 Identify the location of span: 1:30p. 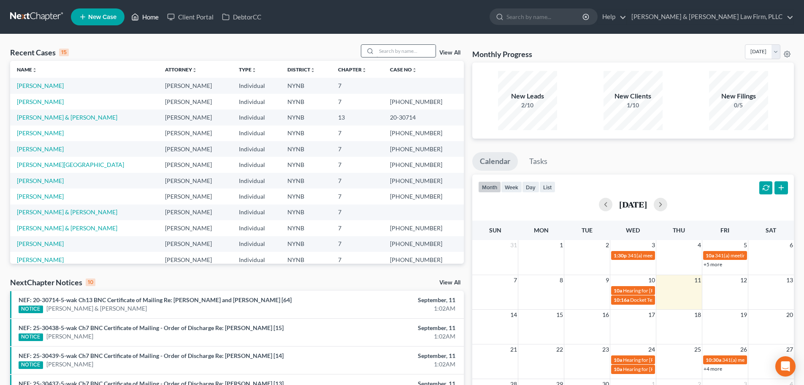
(620, 255).